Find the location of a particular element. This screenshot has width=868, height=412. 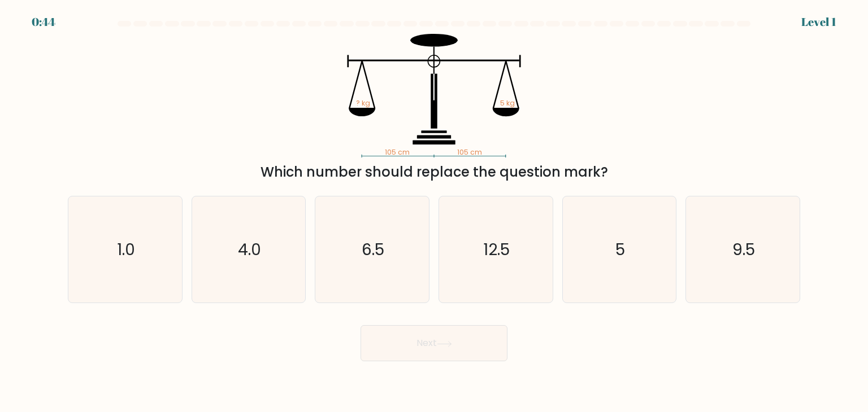

text: 5 is located at coordinates (620, 250).